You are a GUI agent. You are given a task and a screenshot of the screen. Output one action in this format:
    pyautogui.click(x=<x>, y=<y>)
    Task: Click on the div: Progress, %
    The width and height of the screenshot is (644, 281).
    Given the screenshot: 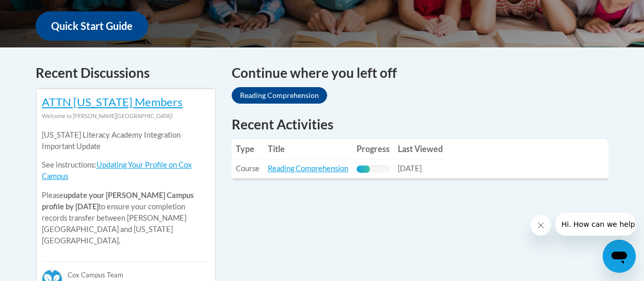 What is the action you would take?
    pyautogui.click(x=363, y=169)
    